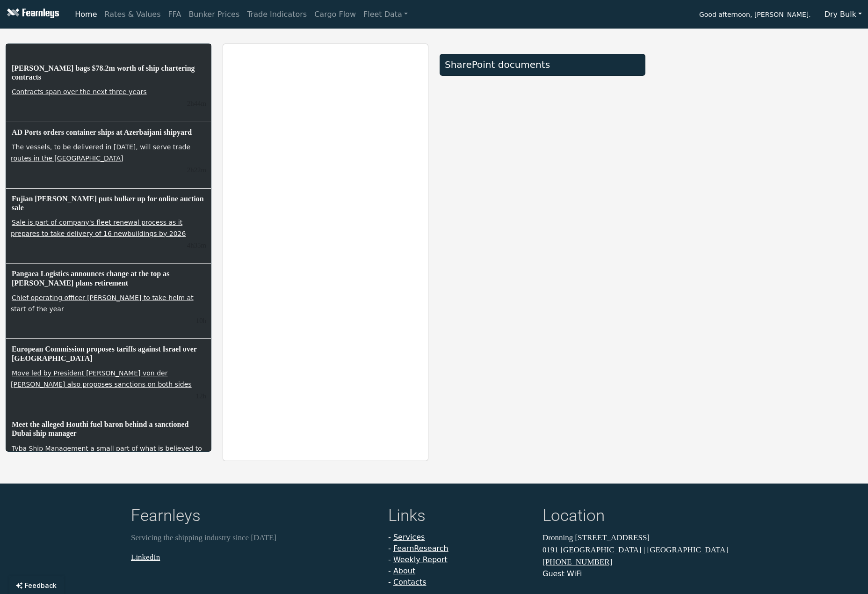 The height and width of the screenshot is (594, 868). Describe the element at coordinates (145, 557) in the screenshot. I see `a: LinkedIn` at that location.